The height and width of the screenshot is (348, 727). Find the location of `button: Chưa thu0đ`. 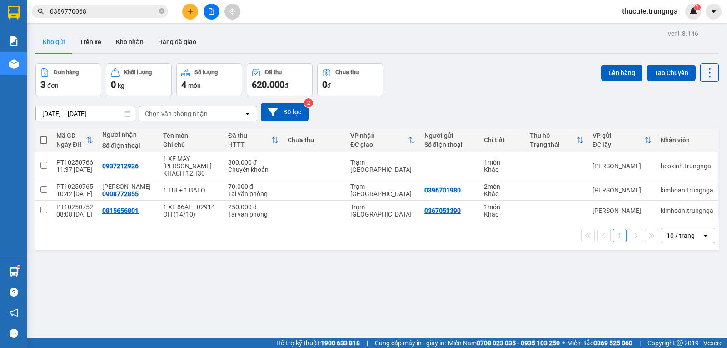

button: Chưa thu0đ is located at coordinates (350, 79).